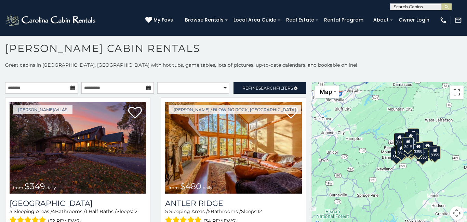 This screenshot has height=222, width=467. Describe the element at coordinates (268, 88) in the screenshot. I see `span: Search` at that location.